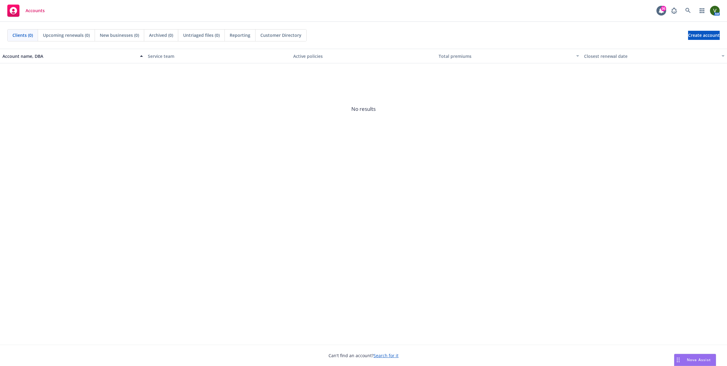 This screenshot has height=366, width=727. What do you see at coordinates (688, 11) in the screenshot?
I see `a: Search` at bounding box center [688, 11].